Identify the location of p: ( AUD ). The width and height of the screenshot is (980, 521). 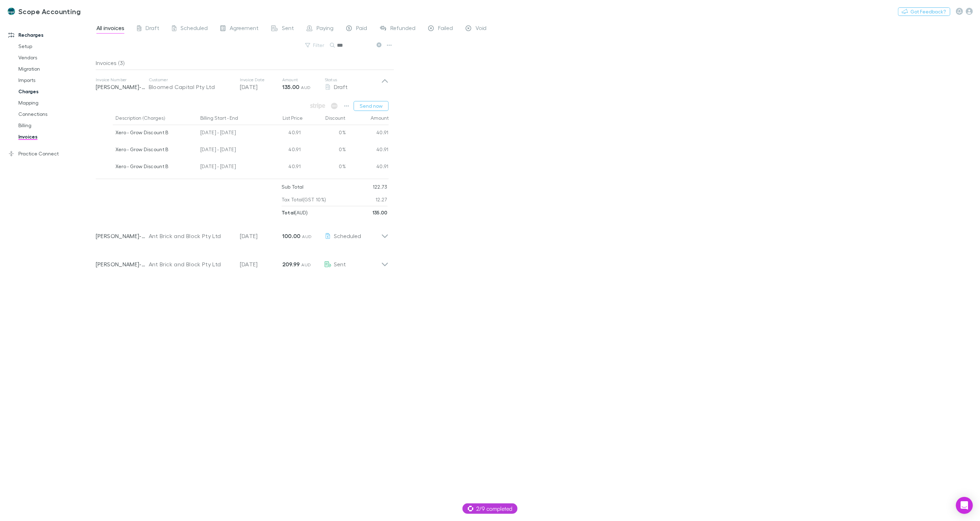
(295, 213).